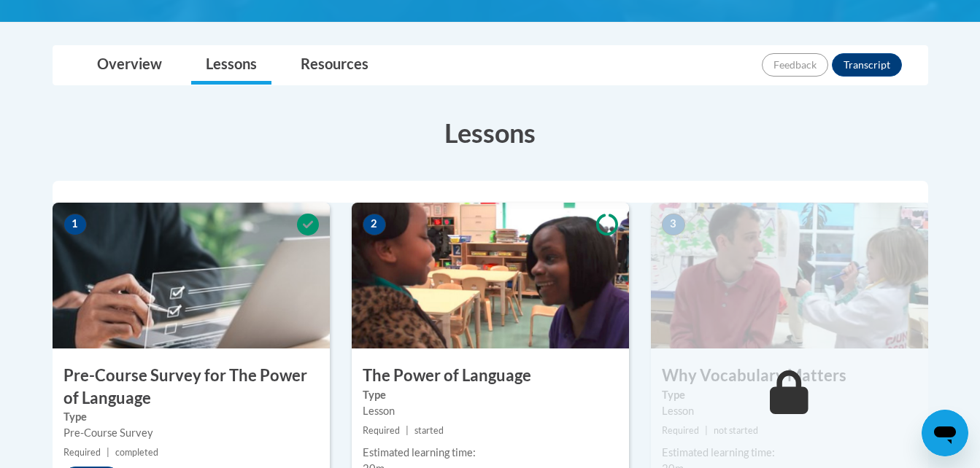 This screenshot has height=468, width=980. What do you see at coordinates (490, 375) in the screenshot?
I see `h3: The Power of Language` at bounding box center [490, 375].